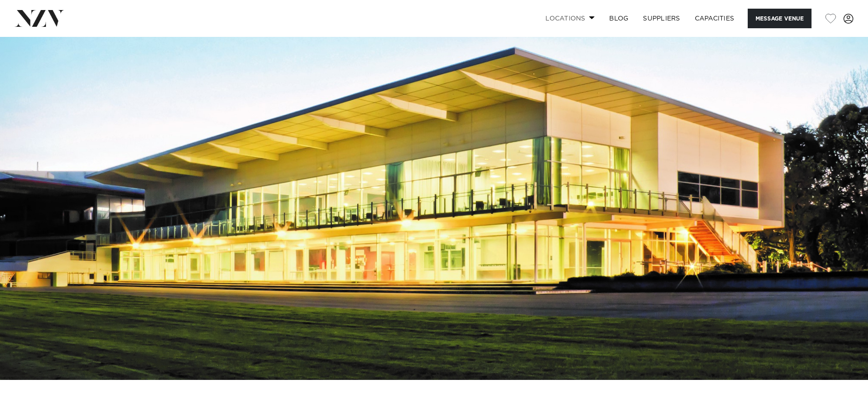  I want to click on a: Capacities, so click(714, 18).